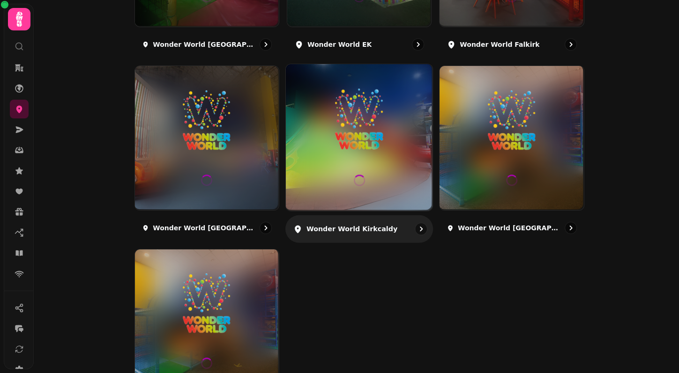 The height and width of the screenshot is (373, 679). What do you see at coordinates (500, 45) in the screenshot?
I see `p: Wonder World Falkirk` at bounding box center [500, 45].